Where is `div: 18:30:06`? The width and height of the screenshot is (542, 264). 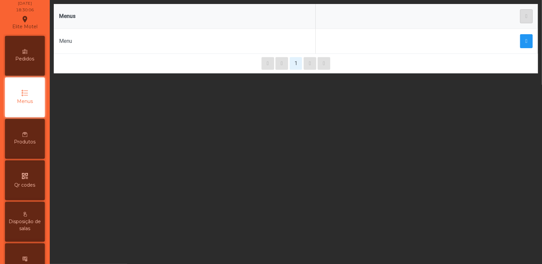 div: 18:30:06 is located at coordinates (25, 10).